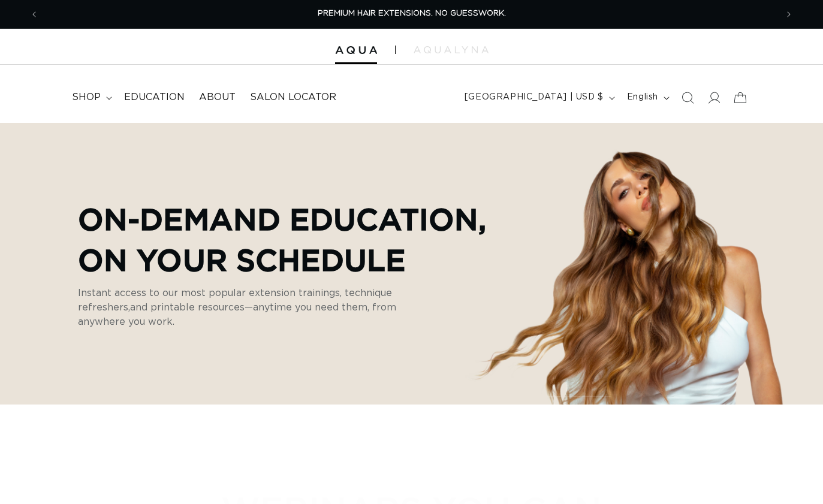 The image size is (823, 504). Describe the element at coordinates (90, 97) in the screenshot. I see `summary: shop` at that location.